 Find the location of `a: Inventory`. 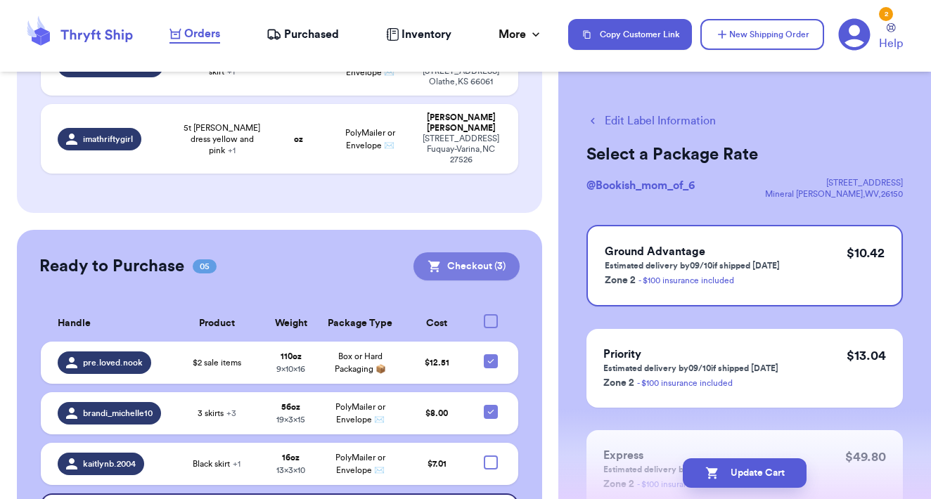

a: Inventory is located at coordinates (418, 34).